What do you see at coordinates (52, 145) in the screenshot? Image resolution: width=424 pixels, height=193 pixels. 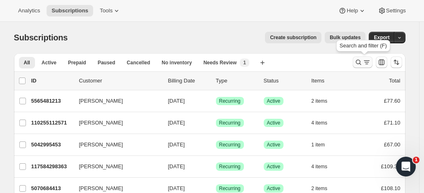 I see `p: 5042995453` at bounding box center [52, 145].